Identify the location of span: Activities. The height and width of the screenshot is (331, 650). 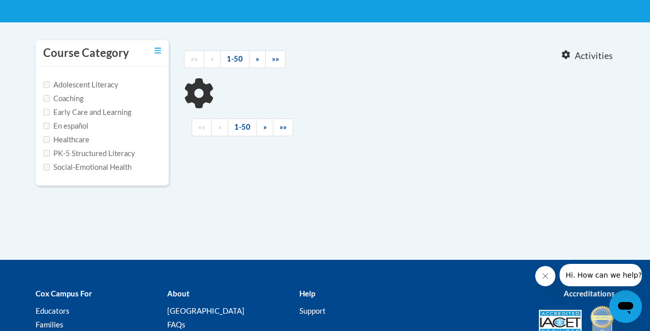
(594, 56).